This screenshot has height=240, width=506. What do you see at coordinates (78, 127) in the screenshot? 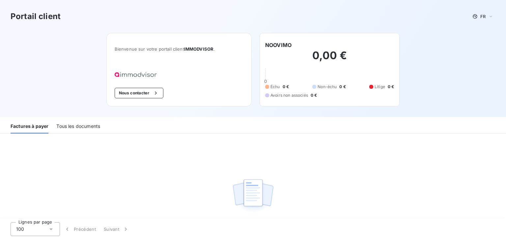
I see `div: Tous les documents` at bounding box center [78, 127].